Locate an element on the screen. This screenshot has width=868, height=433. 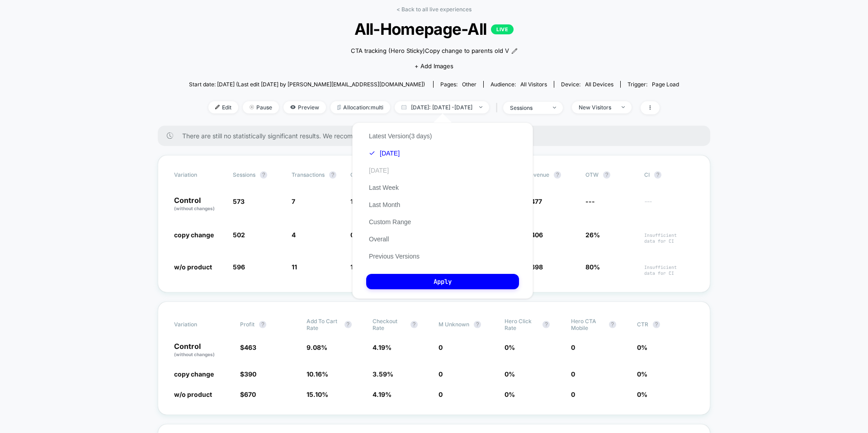
span: CI is located at coordinates (669, 175).